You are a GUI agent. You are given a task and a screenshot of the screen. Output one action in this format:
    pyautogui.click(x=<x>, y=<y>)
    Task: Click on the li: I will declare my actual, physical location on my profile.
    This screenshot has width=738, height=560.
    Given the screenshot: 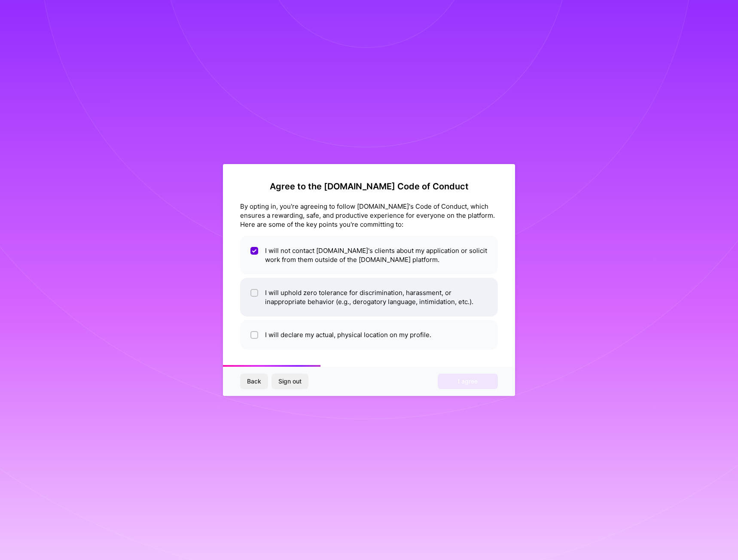 What is the action you would take?
    pyautogui.click(x=369, y=334)
    